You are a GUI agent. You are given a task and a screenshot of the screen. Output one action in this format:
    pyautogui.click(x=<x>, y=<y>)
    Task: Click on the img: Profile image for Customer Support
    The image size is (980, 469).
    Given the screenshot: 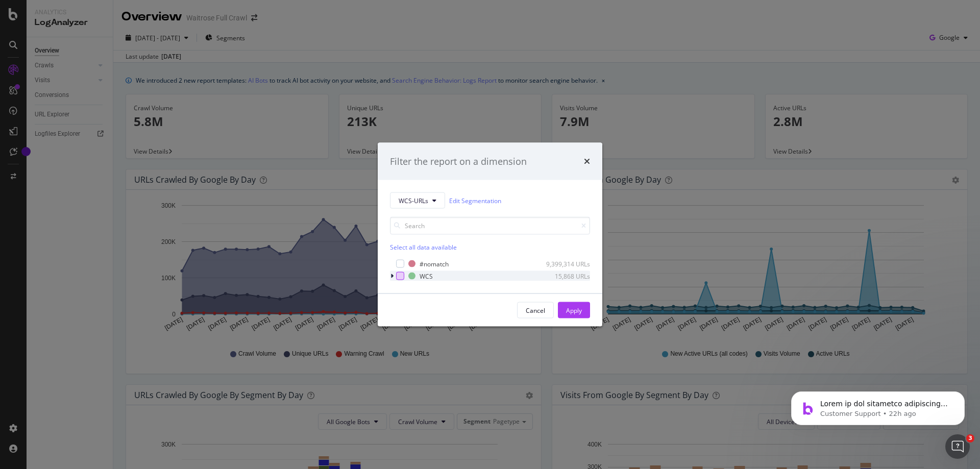 What is the action you would take?
    pyautogui.click(x=31, y=38)
    